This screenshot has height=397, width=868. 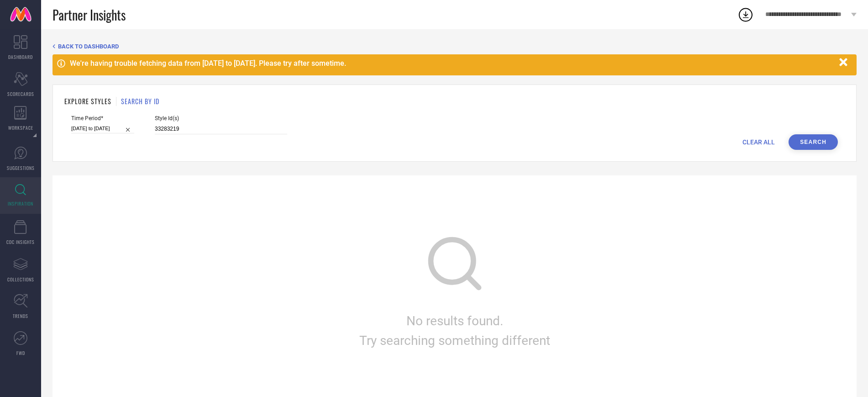 What do you see at coordinates (103, 118) in the screenshot?
I see `span: Time Period*` at bounding box center [103, 118].